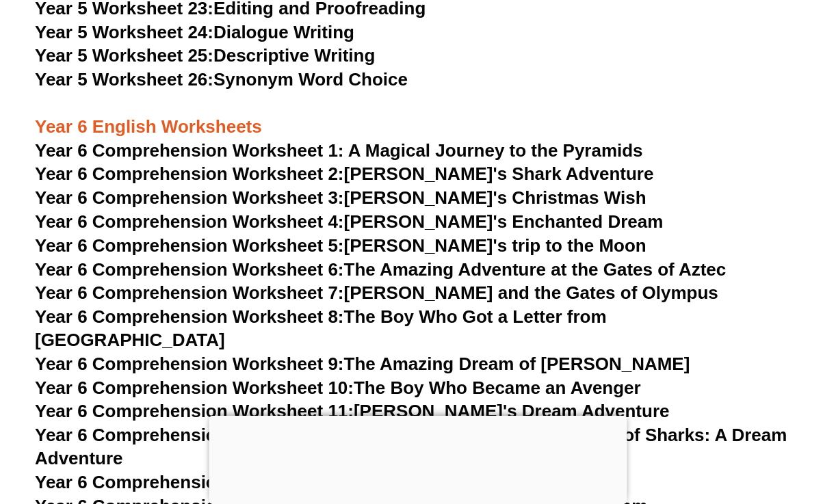  I want to click on a: Year 5 Worksheet 25:Descriptive Writing, so click(204, 55).